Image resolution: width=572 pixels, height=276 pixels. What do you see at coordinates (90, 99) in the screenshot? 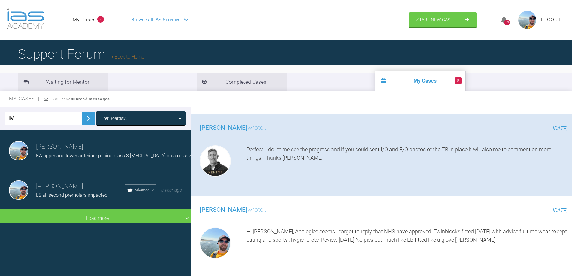
I see `strong: 8 unread messages` at bounding box center [90, 99].